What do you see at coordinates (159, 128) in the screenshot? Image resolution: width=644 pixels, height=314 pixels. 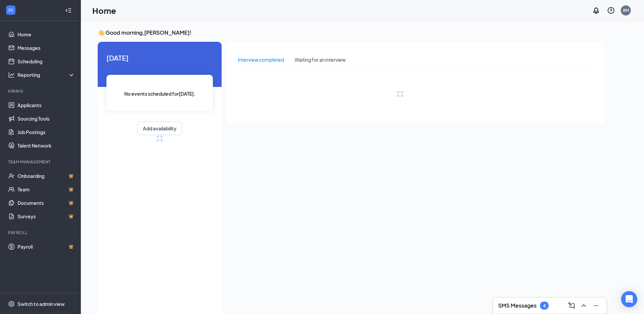 I see `button: Add availability` at bounding box center [159, 128].